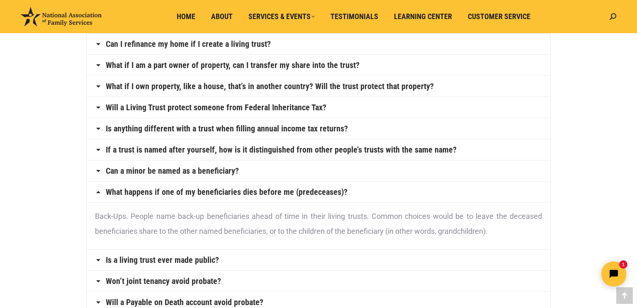 Image resolution: width=637 pixels, height=308 pixels. I want to click on a: Can a minor be named as a beneficiary?, so click(172, 171).